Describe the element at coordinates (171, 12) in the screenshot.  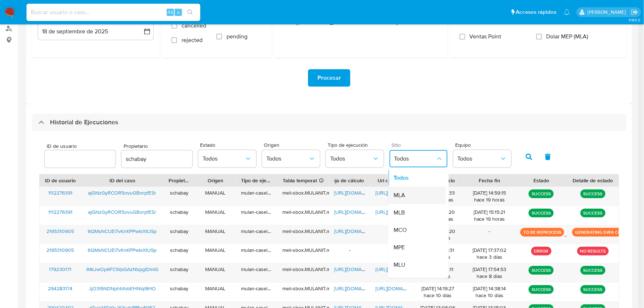
I see `span: Alt` at that location.